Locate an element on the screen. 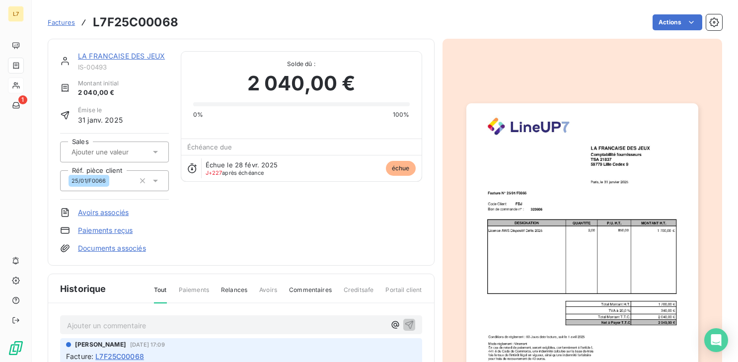 This screenshot has width=738, height=362. span: Tout is located at coordinates (160, 294).